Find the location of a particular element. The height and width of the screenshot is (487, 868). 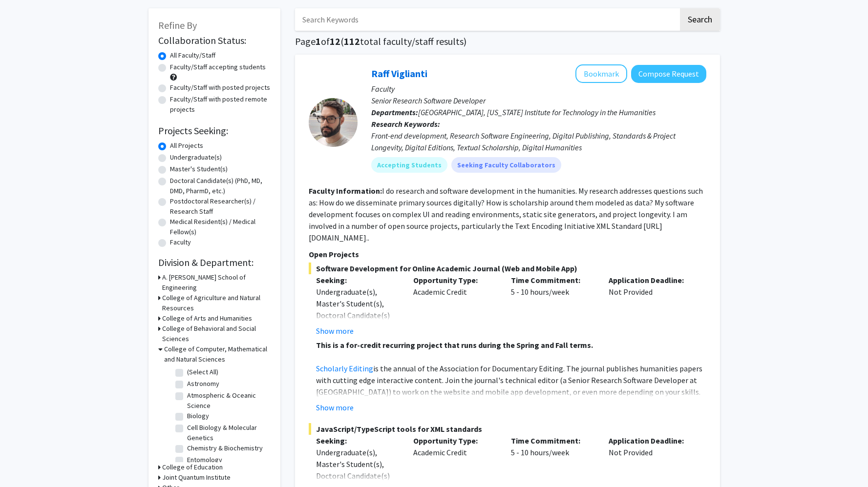

h3: College of Computer, Mathematical and Natural Sciences is located at coordinates (218, 354).